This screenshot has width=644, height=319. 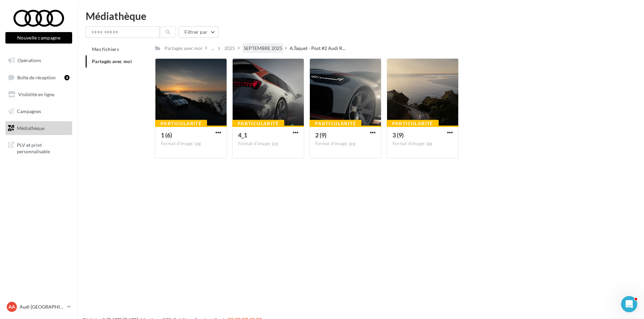 What do you see at coordinates (39, 61) in the screenshot?
I see `a: Opérations` at bounding box center [39, 61].